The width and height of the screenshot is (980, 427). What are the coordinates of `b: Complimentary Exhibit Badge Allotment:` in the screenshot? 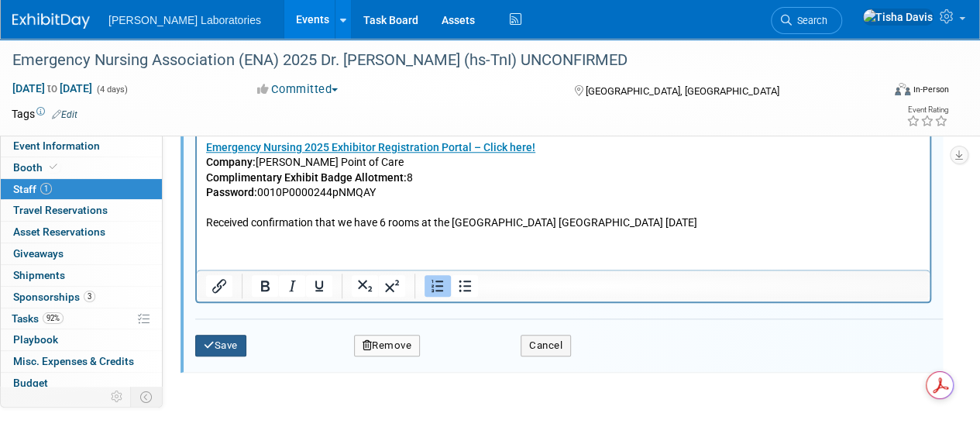 It's located at (109, 287).